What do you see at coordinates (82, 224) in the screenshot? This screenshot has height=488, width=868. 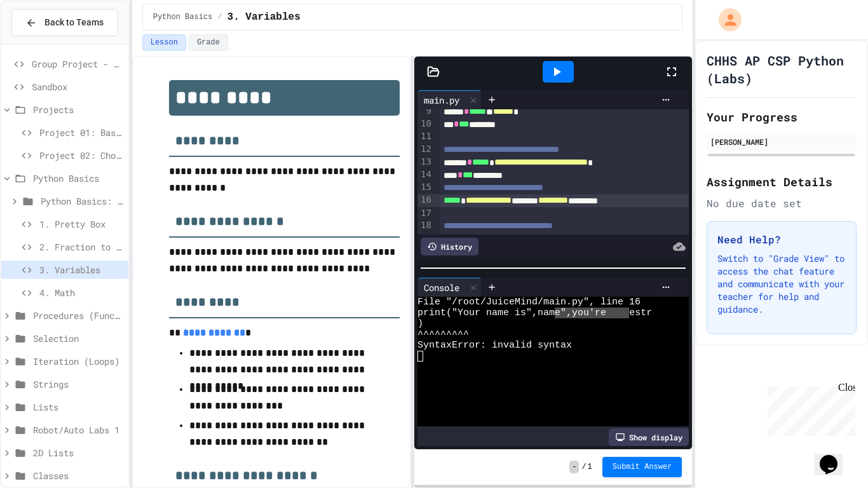 I see `span: 1. Pretty Box` at bounding box center [82, 224].